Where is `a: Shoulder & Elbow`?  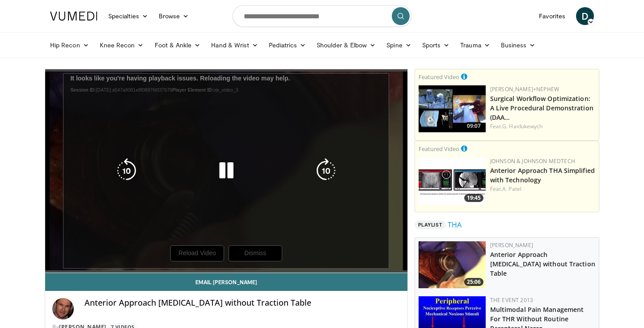 a: Shoulder & Elbow is located at coordinates (346, 45).